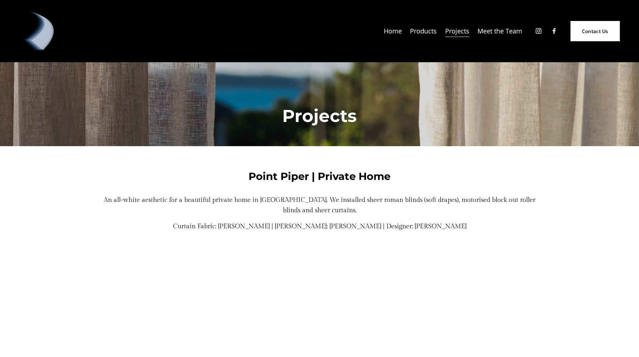  I want to click on img: Debonair | Curtains, Blinds, Shutters &amp; Awnings, so click(39, 31).